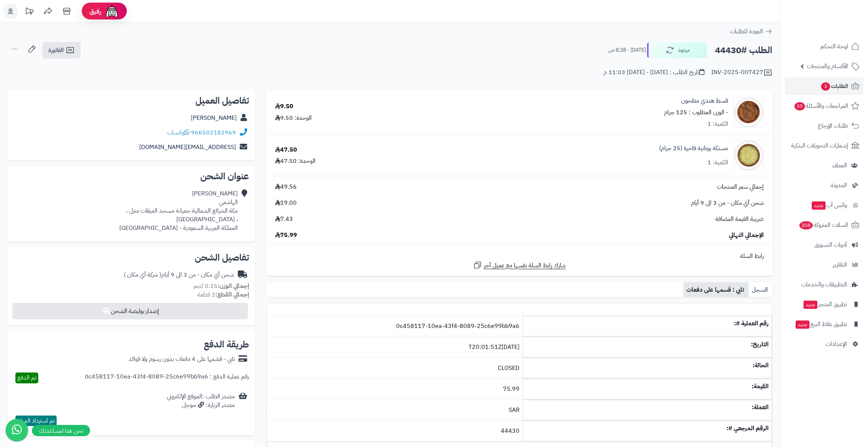  Describe the element at coordinates (222, 286) in the screenshot. I see `small: 0.15 كجم` at that location.